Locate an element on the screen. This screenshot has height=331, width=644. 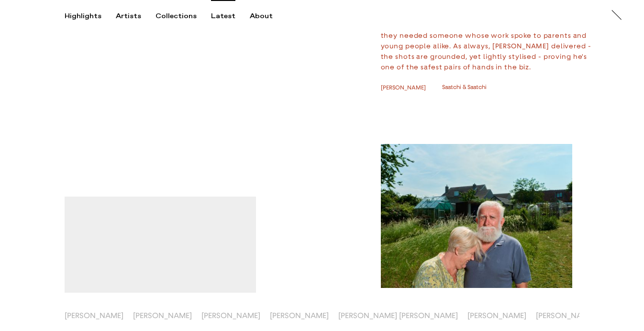
button: Latest is located at coordinates (230, 16).